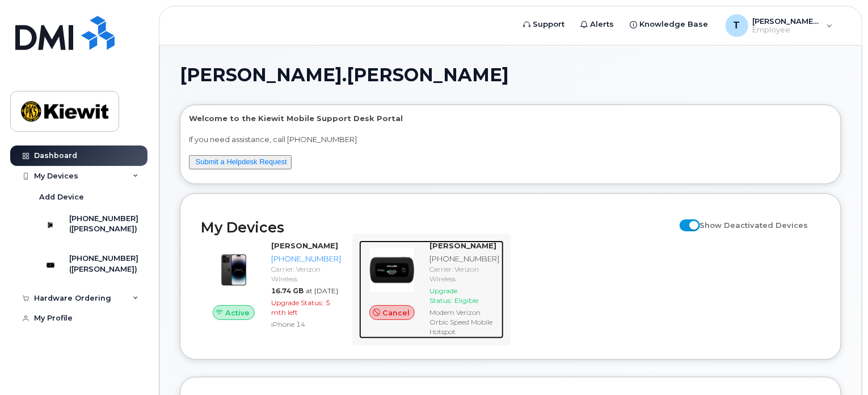 The image size is (868, 395). What do you see at coordinates (464, 321) in the screenshot?
I see `div: Modem Verizon Orbic Speed Mobile Hotspot` at bounding box center [464, 321].